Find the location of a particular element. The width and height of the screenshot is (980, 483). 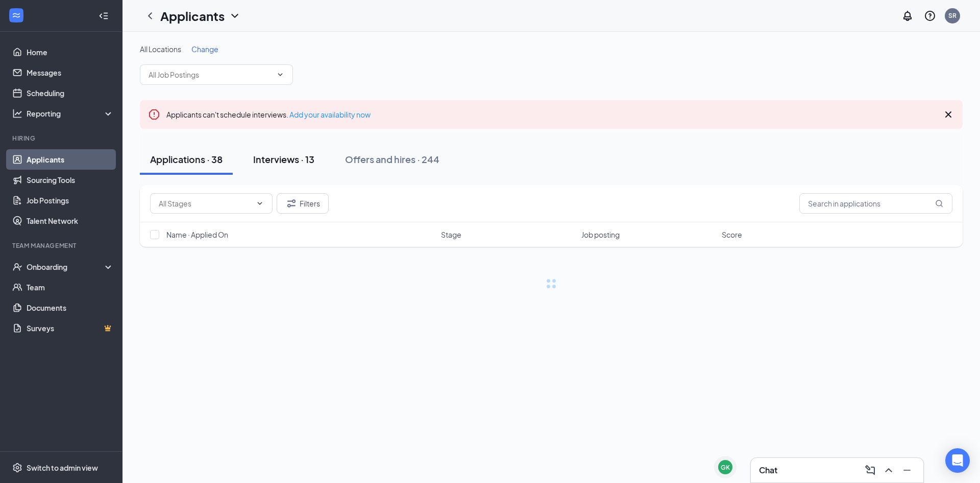

a: Applicants is located at coordinates (70, 159).